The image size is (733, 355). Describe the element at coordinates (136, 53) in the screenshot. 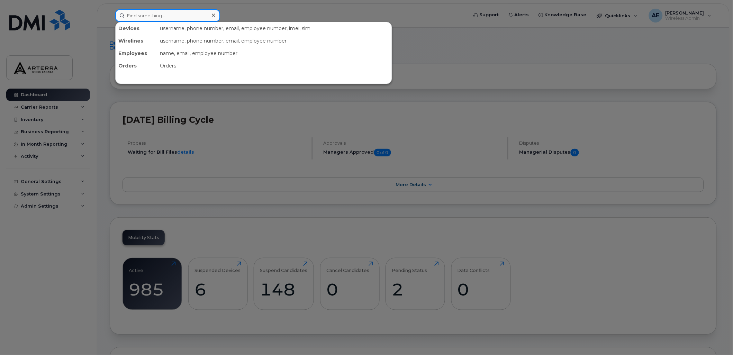

I see `div: Employees` at that location.